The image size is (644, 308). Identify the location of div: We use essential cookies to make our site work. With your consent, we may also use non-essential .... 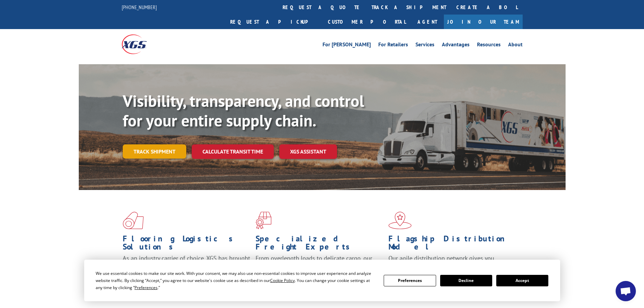
(235, 280).